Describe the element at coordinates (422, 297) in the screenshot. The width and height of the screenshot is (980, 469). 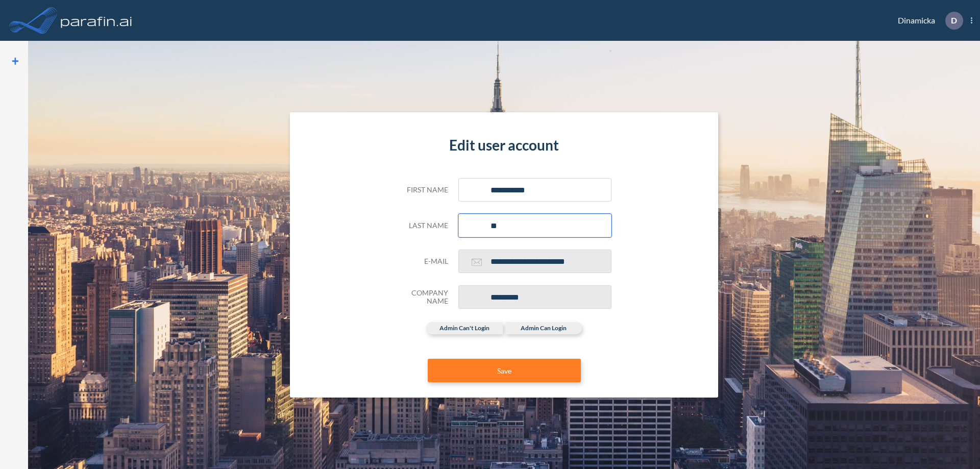
I see `h5: Company Name` at that location.